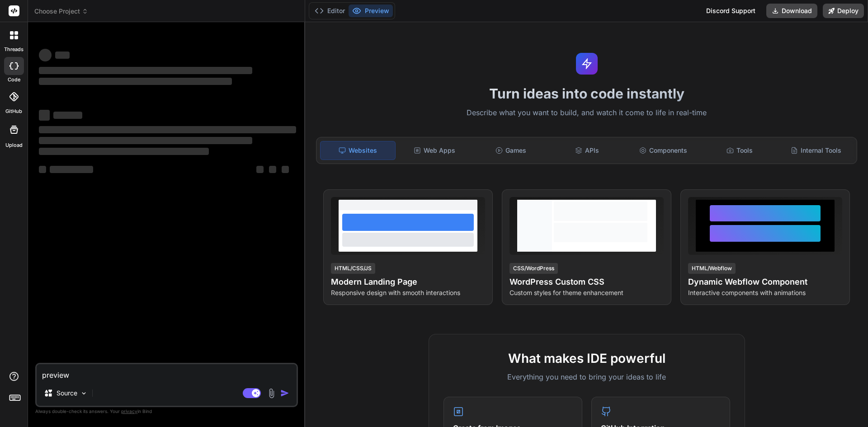 The height and width of the screenshot is (427, 868). What do you see at coordinates (587, 359) in the screenshot?
I see `h2: What makes IDE powerful` at bounding box center [587, 359].